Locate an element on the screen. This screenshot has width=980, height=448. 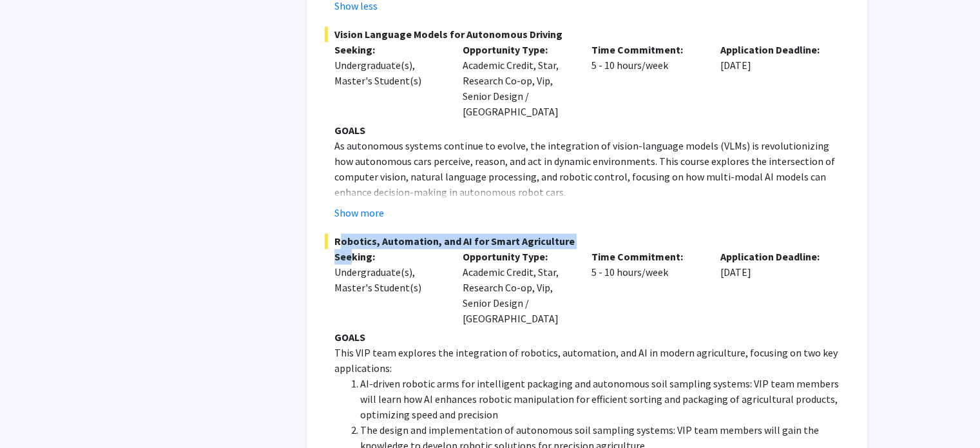
p: As autonomous systems continue to evolve, the integration of vision-language models (VLMs) is rev... is located at coordinates (592, 169).